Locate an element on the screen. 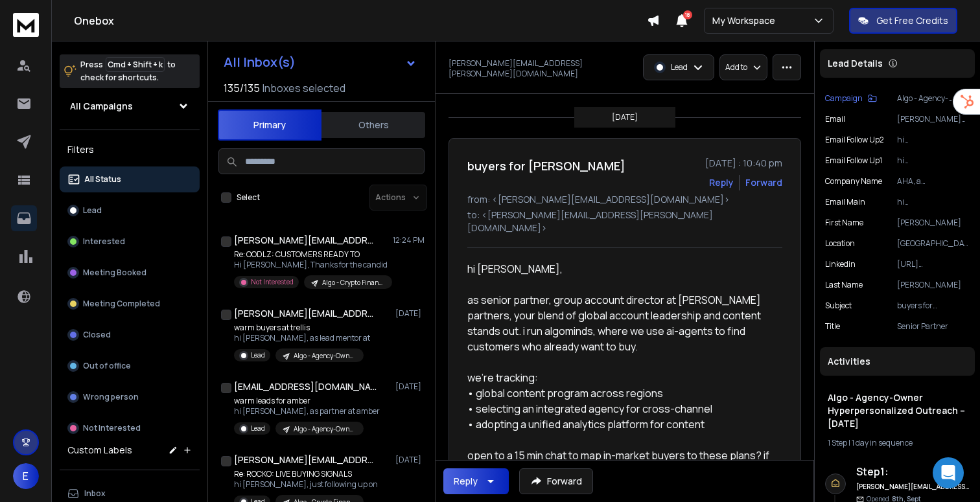 Image resolution: width=980 pixels, height=502 pixels. p: warm leads for amber is located at coordinates (306, 401).